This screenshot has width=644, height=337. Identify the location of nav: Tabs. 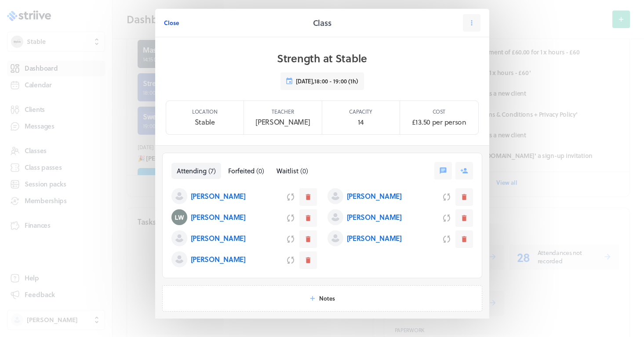
(242, 171).